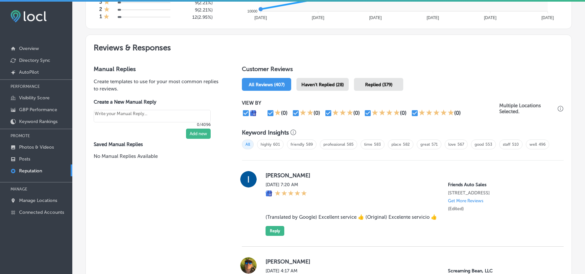 Image resolution: width=585 pixels, height=274 pixels. I want to click on p: Overview, so click(29, 48).